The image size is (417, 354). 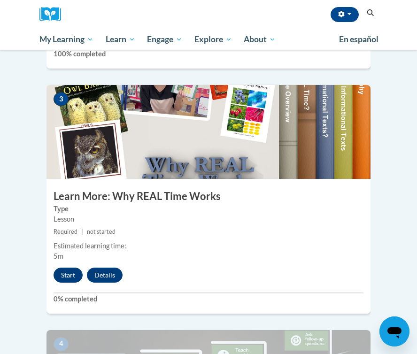 I want to click on button: Details, so click(x=105, y=275).